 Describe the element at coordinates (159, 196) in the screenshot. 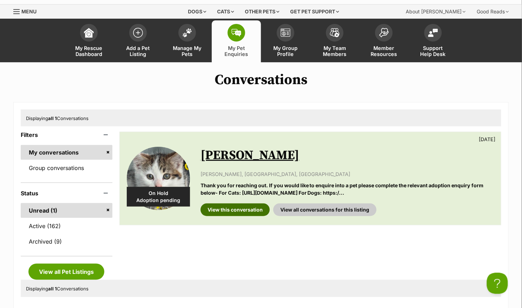

I see `div: On Hold` at that location.